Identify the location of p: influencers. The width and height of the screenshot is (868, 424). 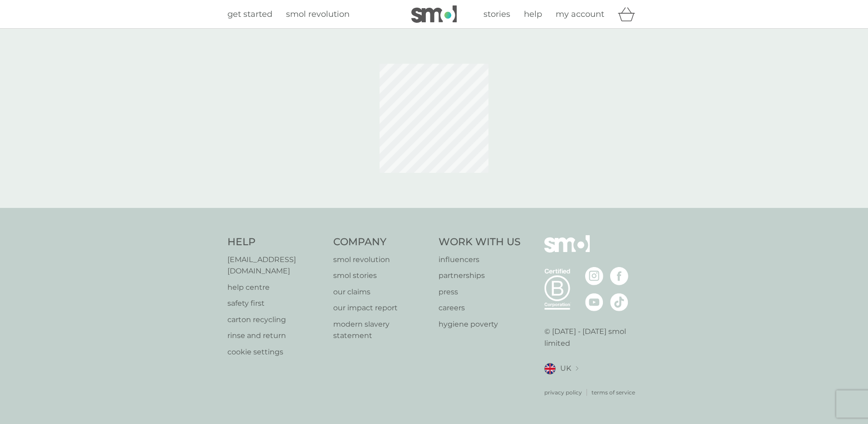
(480, 259).